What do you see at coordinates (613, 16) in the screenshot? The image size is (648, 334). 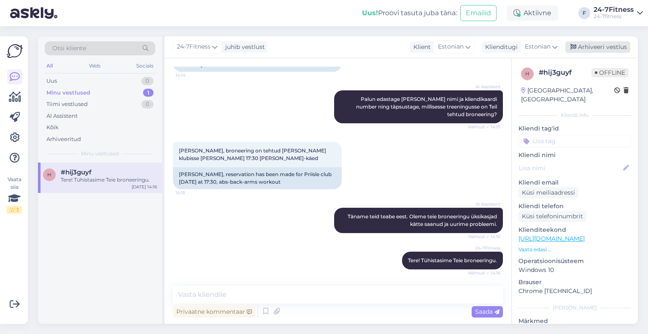 I see `div: 24-7fitness` at bounding box center [613, 16].